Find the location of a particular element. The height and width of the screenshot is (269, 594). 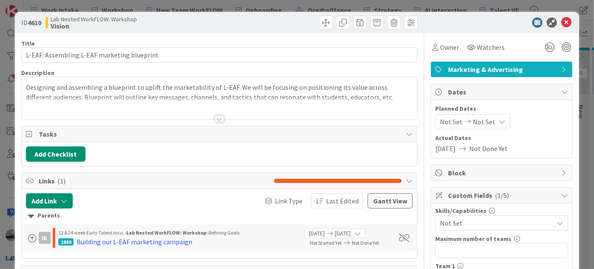

label: Maximum number of teams is located at coordinates (473, 239).